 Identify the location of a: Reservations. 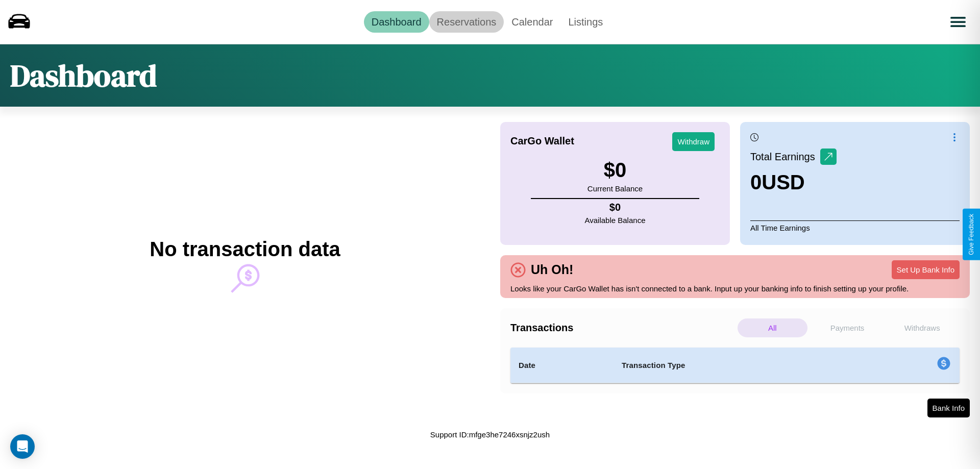
(467, 22).